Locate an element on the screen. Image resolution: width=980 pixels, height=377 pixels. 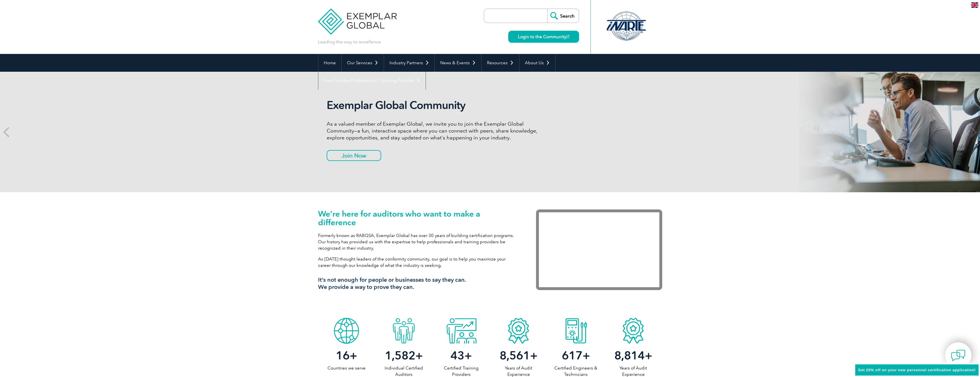
h2: Exemplar Global Community is located at coordinates (434, 105).